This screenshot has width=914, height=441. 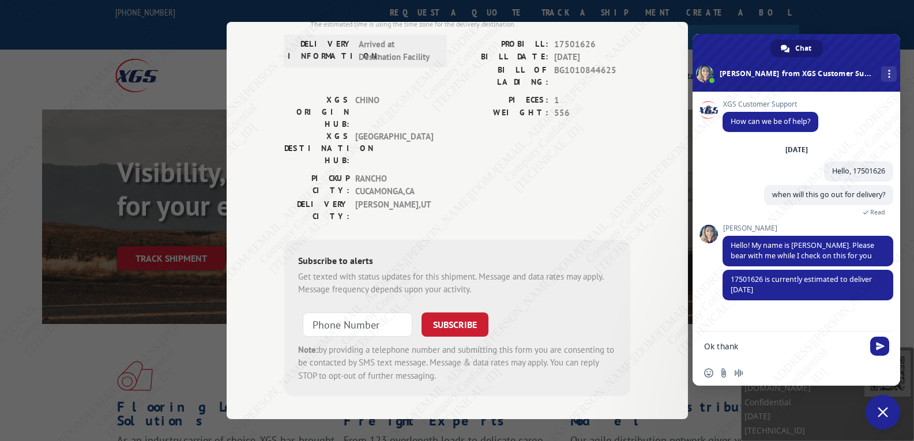 What do you see at coordinates (709, 373) in the screenshot?
I see `span: Insert an emoji` at bounding box center [709, 373].